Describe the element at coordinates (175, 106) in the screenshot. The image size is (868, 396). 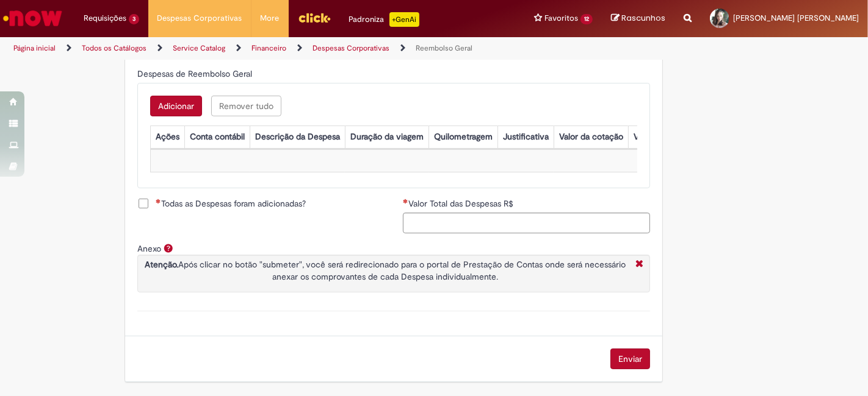
I see `button: Add a row for Despesas de Reembolso Geral` at that location.